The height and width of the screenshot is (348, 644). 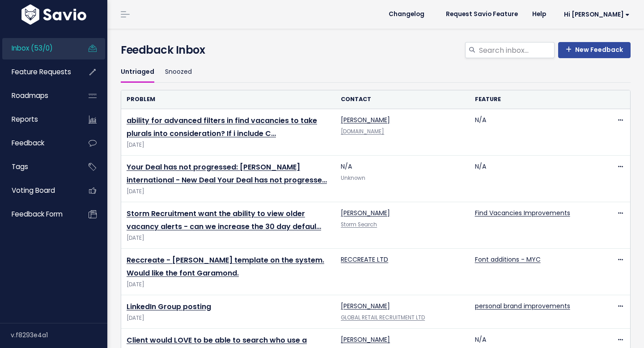 I want to click on a: Storm Recruitment want the ability to view older vacancy alerts - can we increase the 30 day defaul…, so click(x=224, y=220).